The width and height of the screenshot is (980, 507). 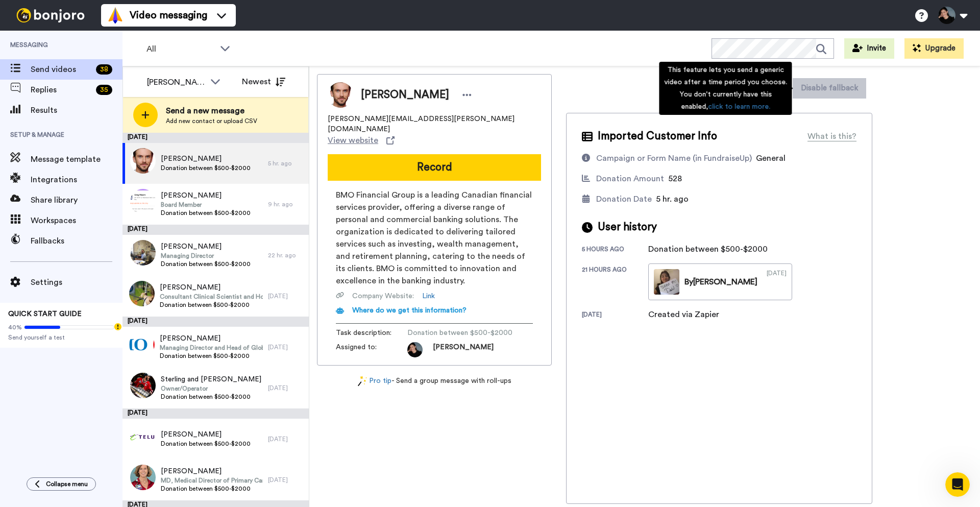 I want to click on span: All, so click(x=181, y=49).